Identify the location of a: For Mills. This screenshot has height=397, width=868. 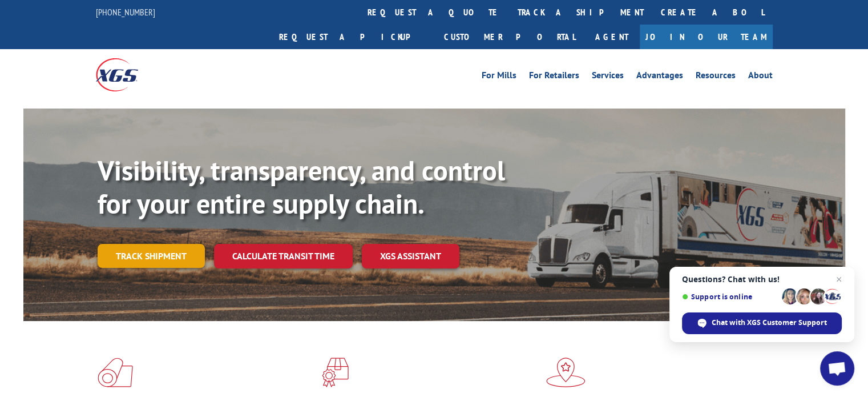
(499, 77).